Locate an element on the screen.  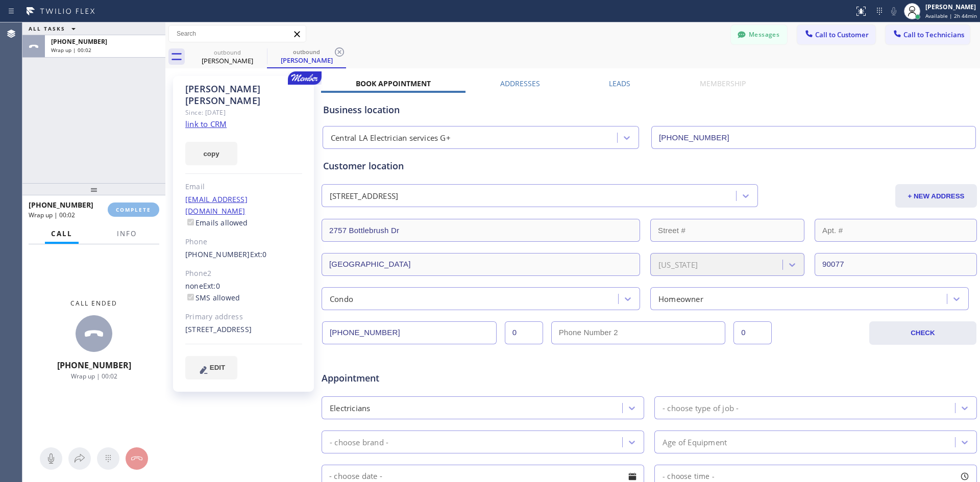
input: Address is located at coordinates (481, 230).